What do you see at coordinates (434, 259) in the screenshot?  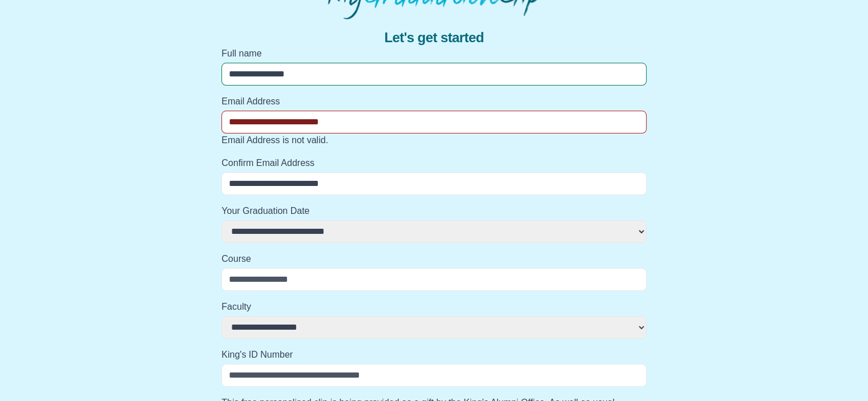 I see `label: Course` at bounding box center [434, 259].